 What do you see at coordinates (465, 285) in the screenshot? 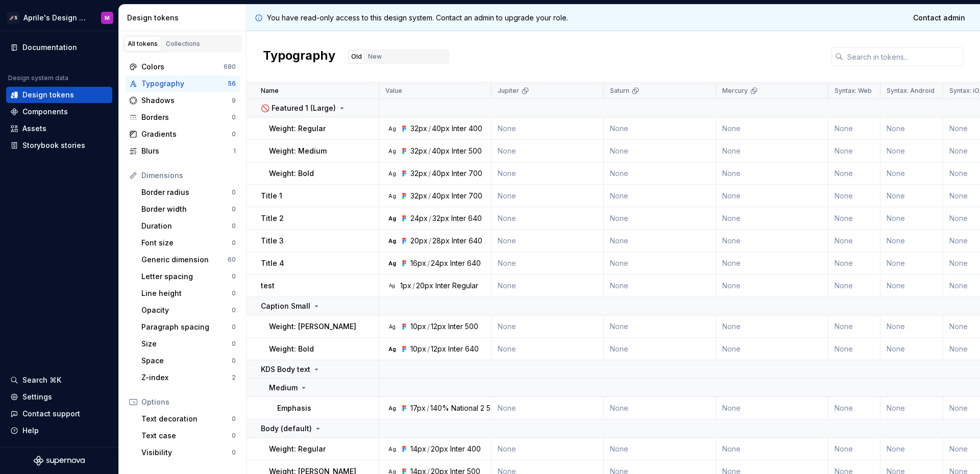
I see `div: Regular` at bounding box center [465, 285].